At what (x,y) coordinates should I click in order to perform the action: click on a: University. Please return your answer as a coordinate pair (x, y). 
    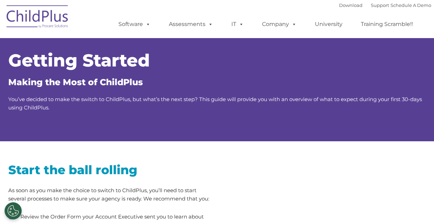
    Looking at the image, I should click on (329, 24).